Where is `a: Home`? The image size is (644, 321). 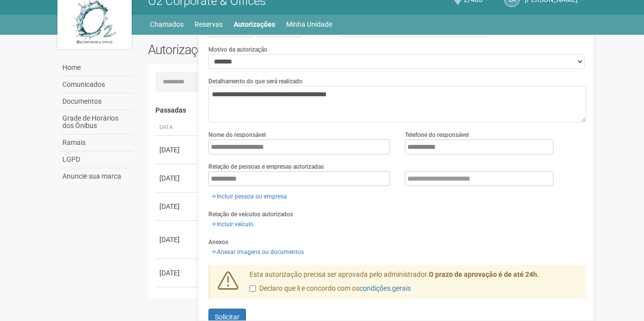
a: Home is located at coordinates (96, 68).